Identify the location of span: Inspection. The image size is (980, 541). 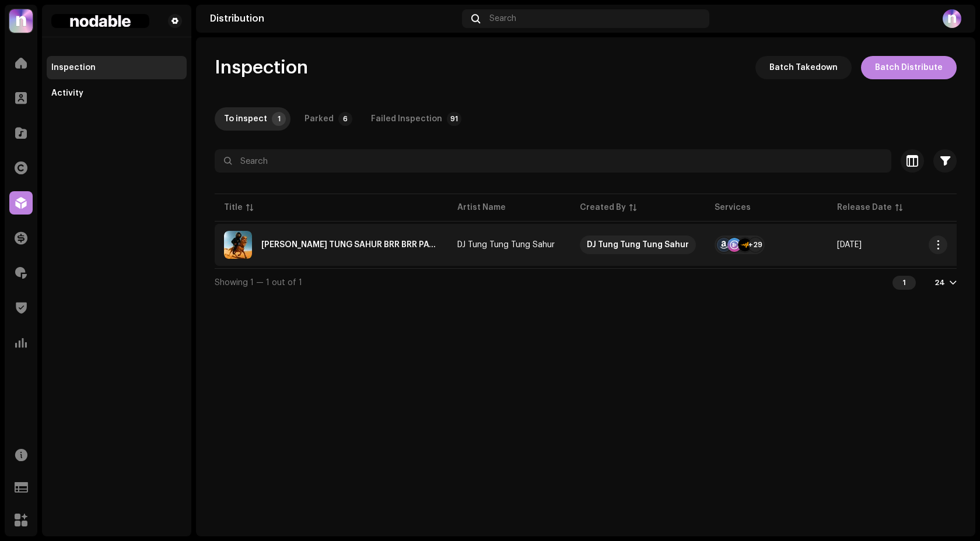
(261, 68).